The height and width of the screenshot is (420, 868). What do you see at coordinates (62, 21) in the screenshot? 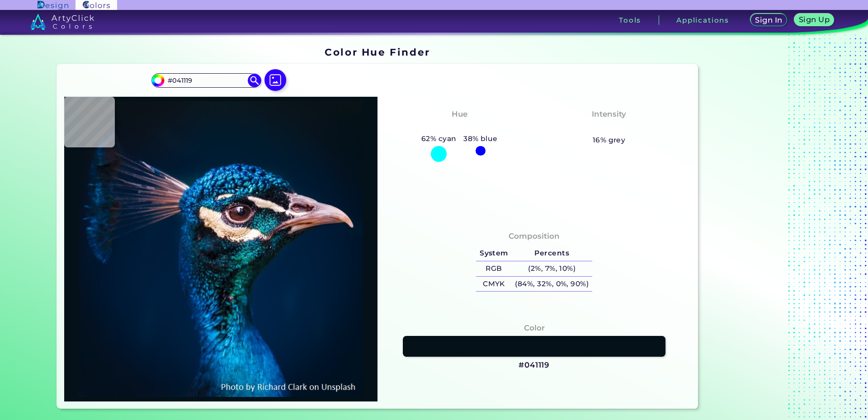
I see `img: logo_artyclick_colors_white.svg` at bounding box center [62, 21].